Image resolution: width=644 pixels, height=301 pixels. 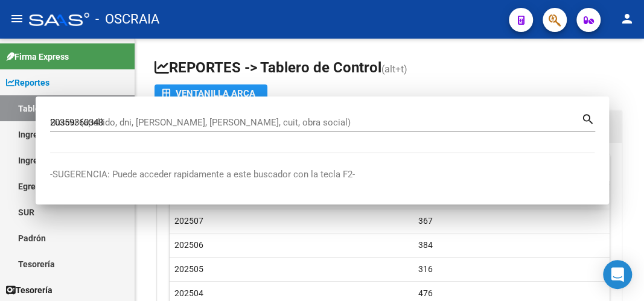 What do you see at coordinates (17, 19) in the screenshot?
I see `mat-icon: menu` at bounding box center [17, 19].